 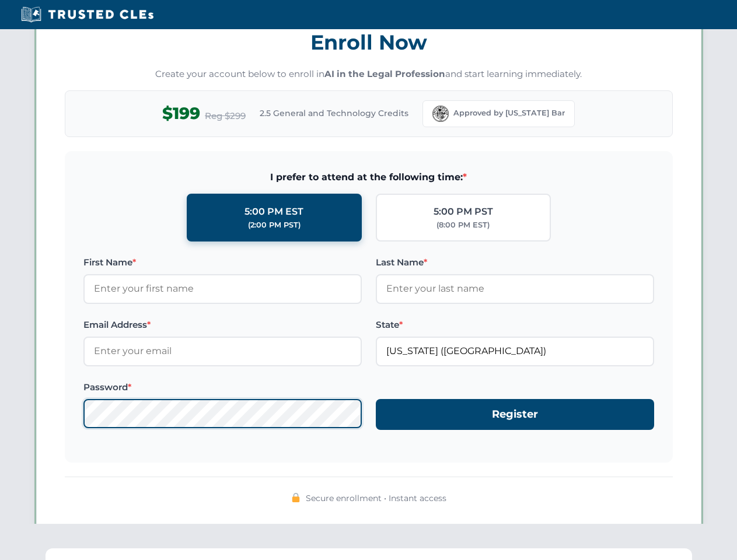 I want to click on span: 2.5 General and Technology Credits, so click(x=334, y=113).